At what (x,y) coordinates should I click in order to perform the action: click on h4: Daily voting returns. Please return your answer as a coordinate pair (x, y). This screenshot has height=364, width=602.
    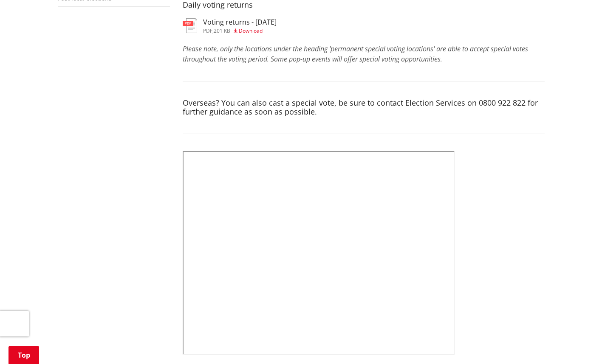
    Looking at the image, I should click on (364, 5).